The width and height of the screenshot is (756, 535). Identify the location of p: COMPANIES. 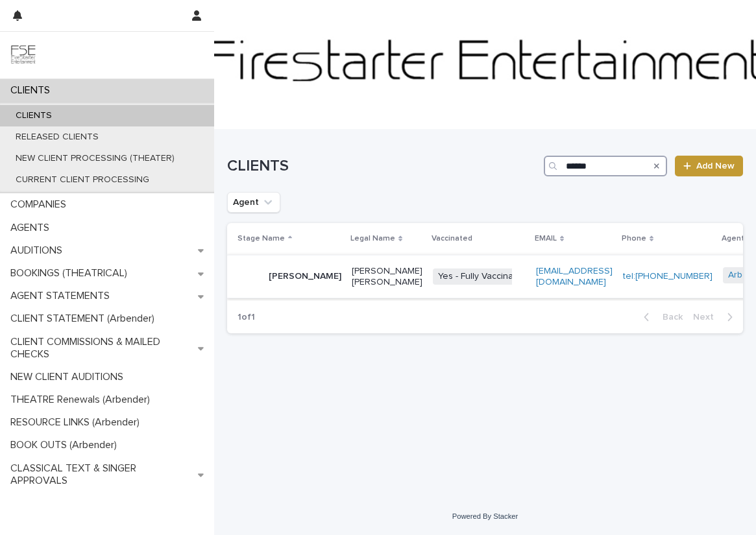
(41, 204).